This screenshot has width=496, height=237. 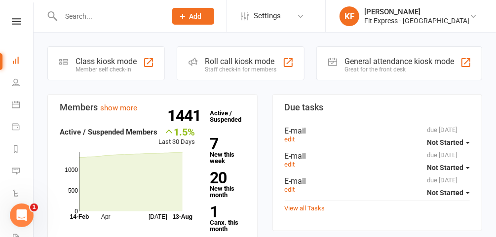 What do you see at coordinates (227, 185) in the screenshot?
I see `a: 20New this month` at bounding box center [227, 185].